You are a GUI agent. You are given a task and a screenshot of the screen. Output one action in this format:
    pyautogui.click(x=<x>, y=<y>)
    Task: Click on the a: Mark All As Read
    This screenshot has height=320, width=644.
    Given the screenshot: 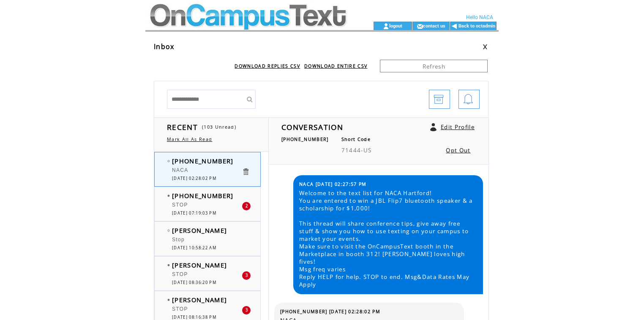 What is the action you would take?
    pyautogui.click(x=190, y=139)
    